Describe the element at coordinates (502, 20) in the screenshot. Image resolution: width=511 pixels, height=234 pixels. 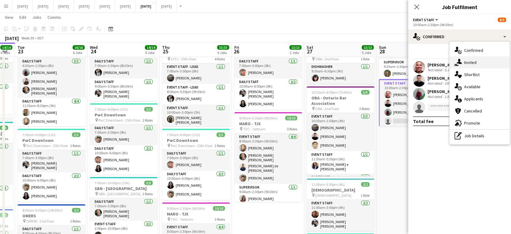
I see `span: 8/9` at that location.